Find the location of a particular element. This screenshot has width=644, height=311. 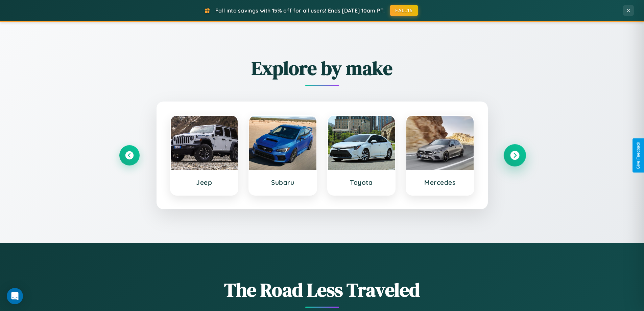

h3: Jeep is located at coordinates (204, 182).